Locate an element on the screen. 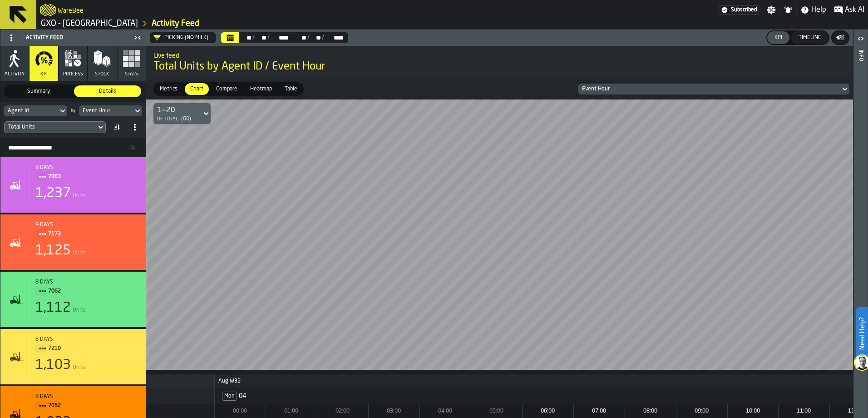  div: DropdownMenuValue-nNGZtqzpuKXK_OUZPSx0_ is located at coordinates (181, 38).